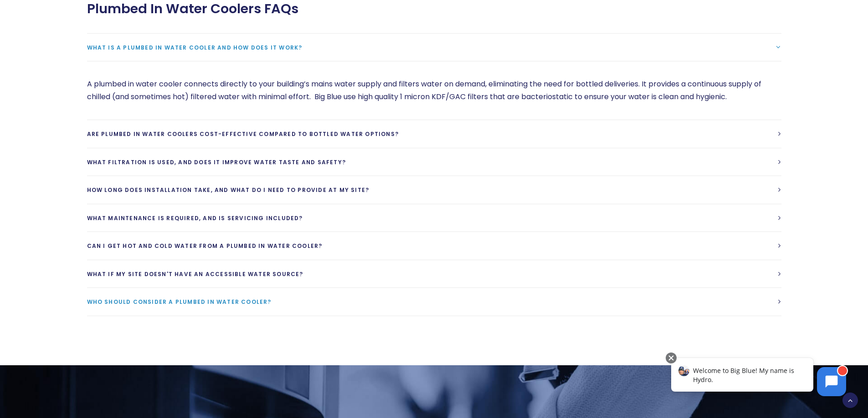 Image resolution: width=868 pixels, height=418 pixels. I want to click on a: Are plumbed in water coolers cost-effective compared to bottled water options?, so click(434, 134).